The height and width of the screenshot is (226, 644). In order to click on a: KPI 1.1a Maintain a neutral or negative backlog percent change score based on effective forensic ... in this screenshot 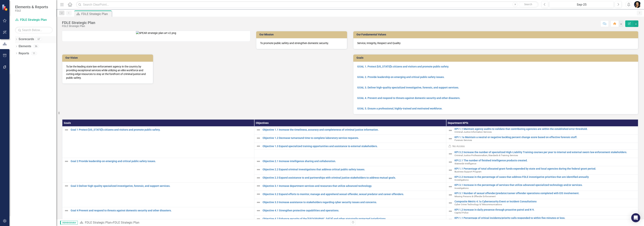, I will do `click(545, 137)`.